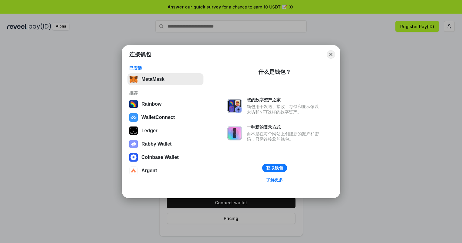 This screenshot has height=243, width=462. I want to click on div: Rabby Wallet, so click(156, 144).